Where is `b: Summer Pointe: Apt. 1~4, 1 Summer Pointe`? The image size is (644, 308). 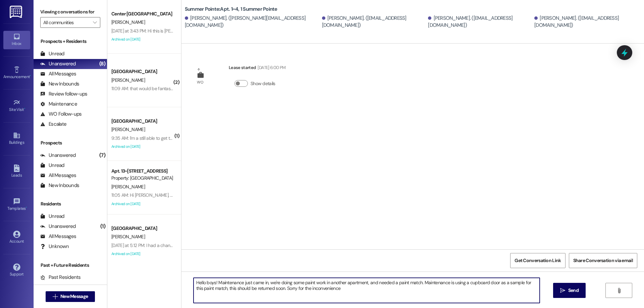
b: Summer Pointe: Apt. 1~4, 1 Summer Pointe is located at coordinates (231, 9).